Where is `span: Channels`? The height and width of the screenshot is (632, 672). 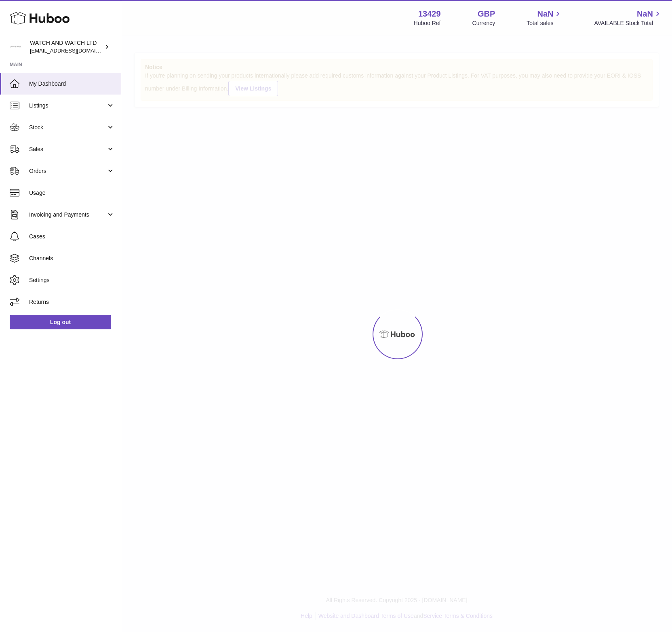
span: Channels is located at coordinates (72, 258).